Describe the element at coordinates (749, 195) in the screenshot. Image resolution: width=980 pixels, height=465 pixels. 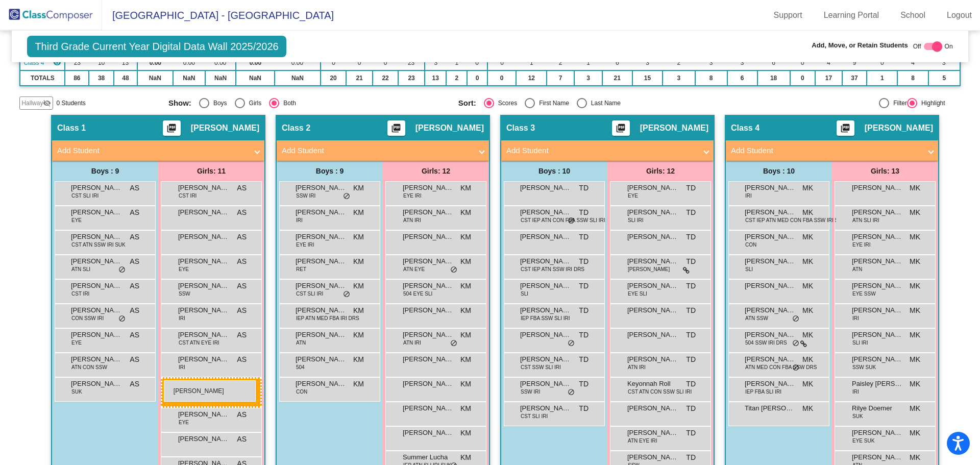
I see `span: IRI` at that location.